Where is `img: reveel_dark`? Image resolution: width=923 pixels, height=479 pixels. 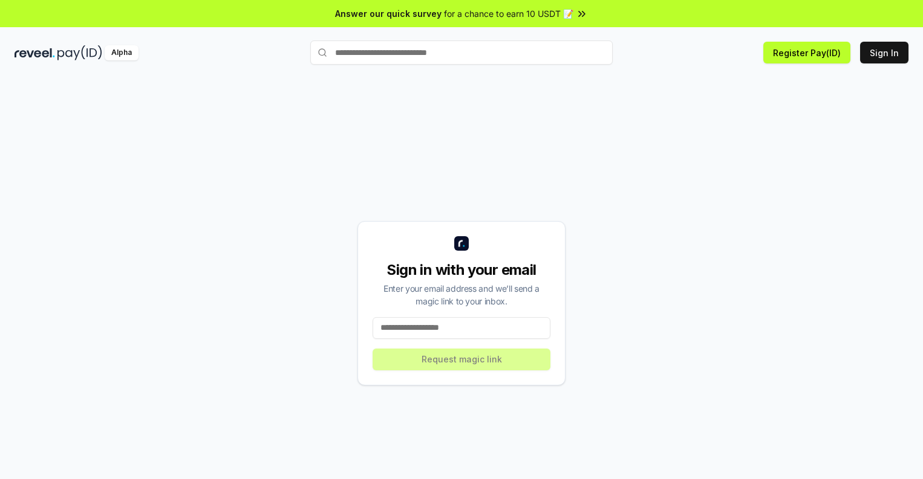
img: reveel_dark is located at coordinates (34, 53).